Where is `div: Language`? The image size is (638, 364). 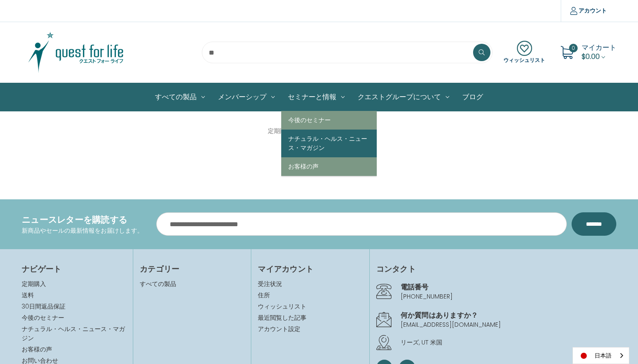
div: Language is located at coordinates (600, 356).